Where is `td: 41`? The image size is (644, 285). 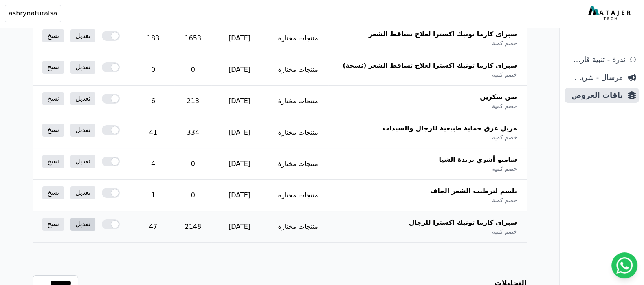 td: 41 is located at coordinates (153, 133).